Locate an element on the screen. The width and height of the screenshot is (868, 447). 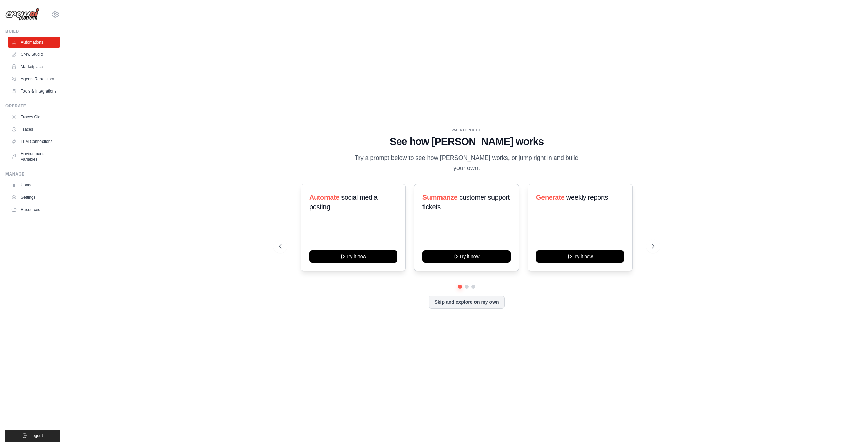
span: weekly reports is located at coordinates (587, 197).